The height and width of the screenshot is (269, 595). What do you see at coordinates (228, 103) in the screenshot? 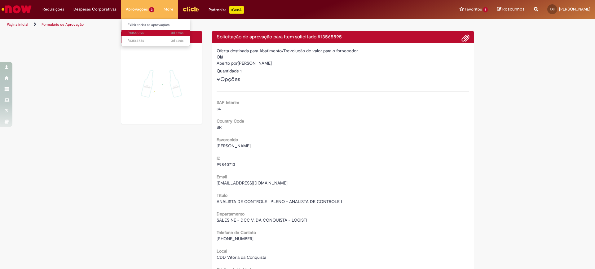
I see `b: SAP Interim` at bounding box center [228, 103].